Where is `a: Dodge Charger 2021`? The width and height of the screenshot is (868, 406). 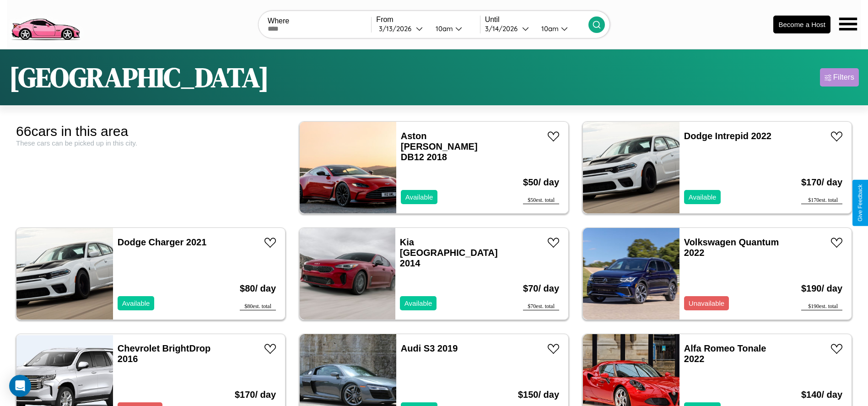 a: Dodge Charger 2021 is located at coordinates (162, 242).